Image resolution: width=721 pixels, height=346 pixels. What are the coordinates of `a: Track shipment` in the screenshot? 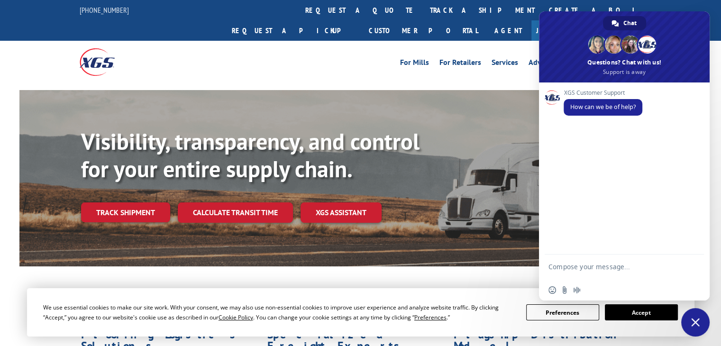 It's located at (126, 212).